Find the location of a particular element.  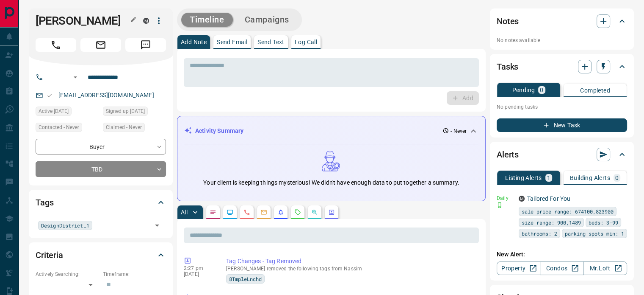

p: No pending tasks is located at coordinates (562, 107).